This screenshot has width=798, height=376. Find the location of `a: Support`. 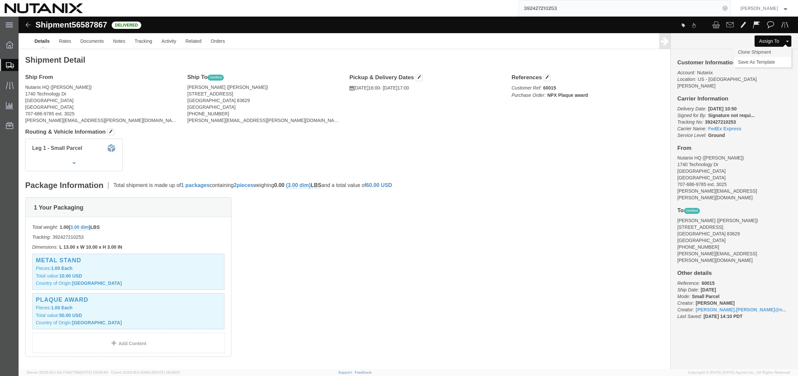

a: Support is located at coordinates (347, 372).